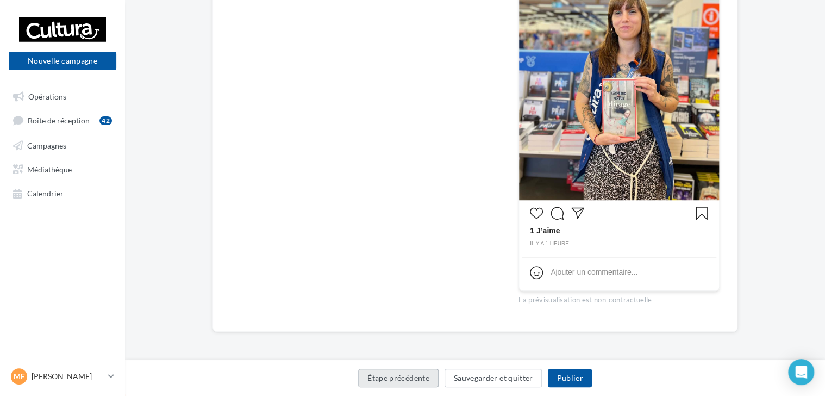 Image resolution: width=825 pixels, height=396 pixels. Describe the element at coordinates (62, 120) in the screenshot. I see `a: Boîte de réception42` at that location.